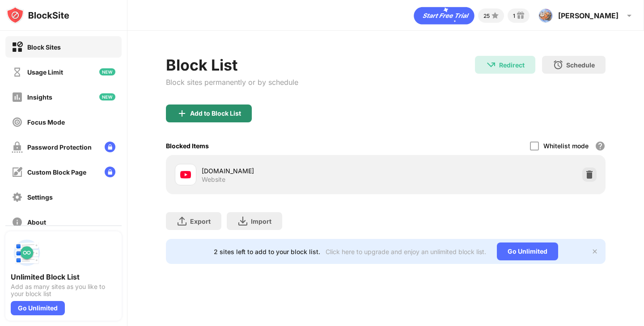 The height and width of the screenshot is (326, 644). What do you see at coordinates (232, 65) in the screenshot?
I see `div: Block List` at bounding box center [232, 65].